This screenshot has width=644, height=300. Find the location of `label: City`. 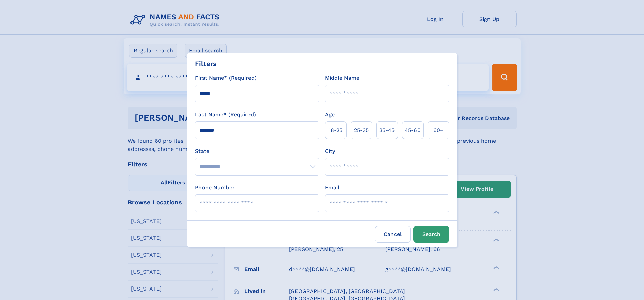

label: City is located at coordinates (330, 151).